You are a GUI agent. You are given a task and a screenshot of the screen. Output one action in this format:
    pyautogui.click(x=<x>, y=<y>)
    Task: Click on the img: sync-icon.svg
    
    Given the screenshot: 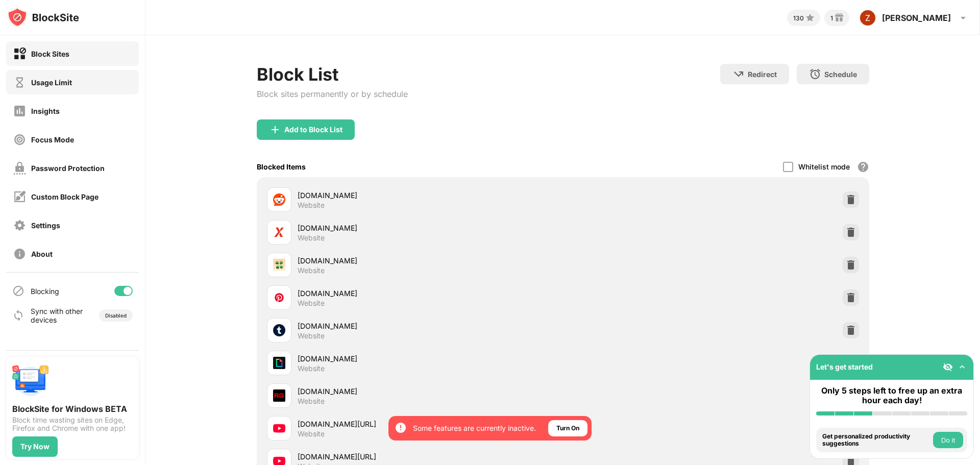 What is the action you would take?
    pyautogui.click(x=19, y=316)
    